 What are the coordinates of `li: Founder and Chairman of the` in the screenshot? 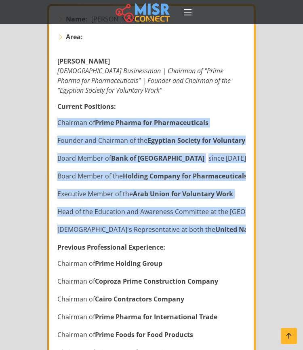 It's located at (152, 140).